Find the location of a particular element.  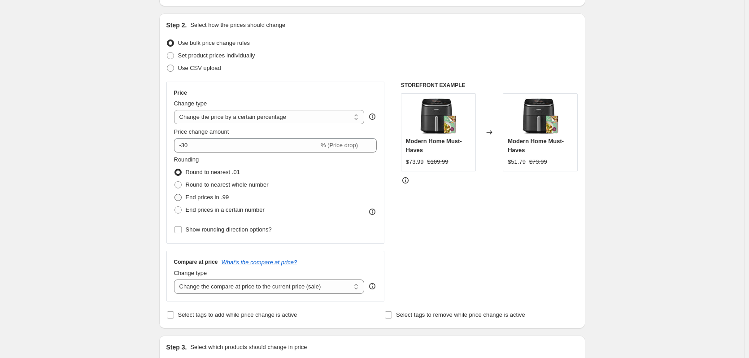

span: Price change amount is located at coordinates (201, 131).